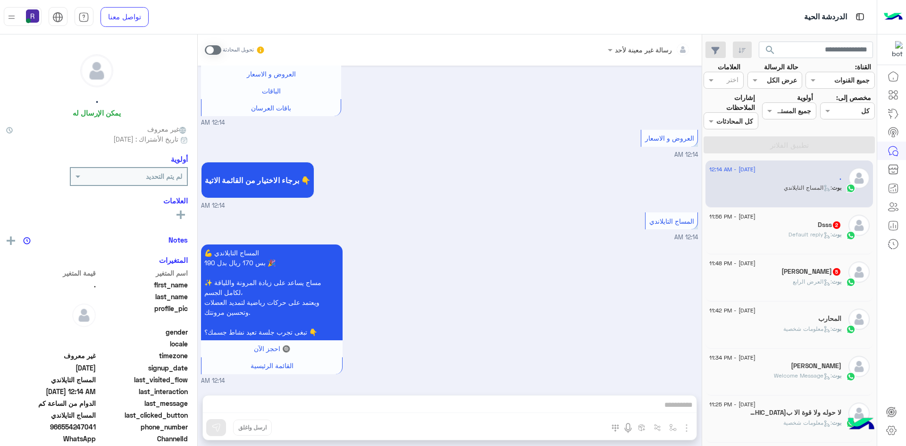 This screenshot has width=906, height=446. What do you see at coordinates (812, 271) in the screenshot?
I see `h5: Sameh Fetouh` at bounding box center [812, 271].